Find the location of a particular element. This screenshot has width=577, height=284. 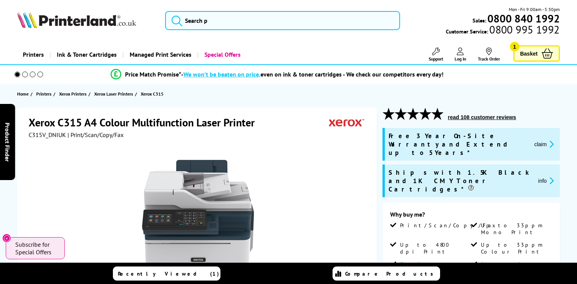

a: Printerland Logo is located at coordinates (86, 21).